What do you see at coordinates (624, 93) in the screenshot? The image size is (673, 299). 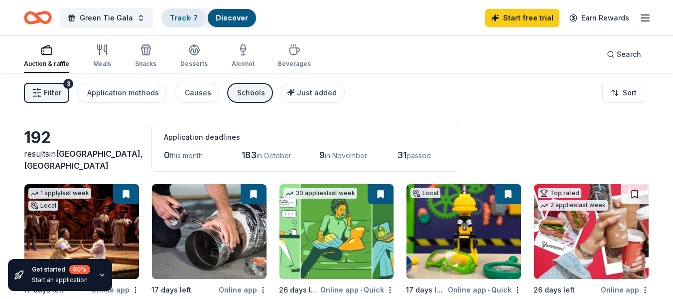 I see `button: Sort` at bounding box center [624, 93].